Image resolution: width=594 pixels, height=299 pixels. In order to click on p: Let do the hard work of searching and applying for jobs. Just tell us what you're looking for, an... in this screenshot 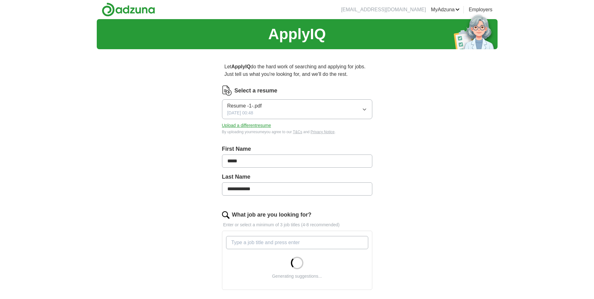, I will do `click(297, 70)`.